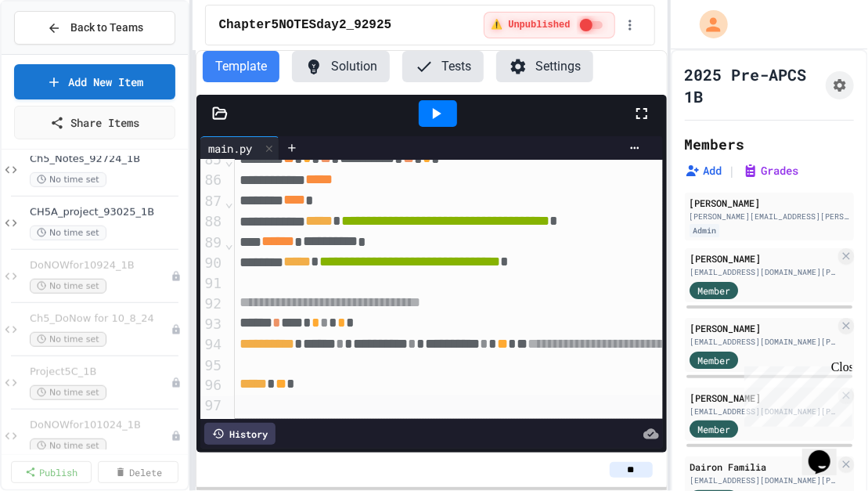 The image size is (868, 491). Describe the element at coordinates (212, 201) in the screenshot. I see `div: 87` at that location.